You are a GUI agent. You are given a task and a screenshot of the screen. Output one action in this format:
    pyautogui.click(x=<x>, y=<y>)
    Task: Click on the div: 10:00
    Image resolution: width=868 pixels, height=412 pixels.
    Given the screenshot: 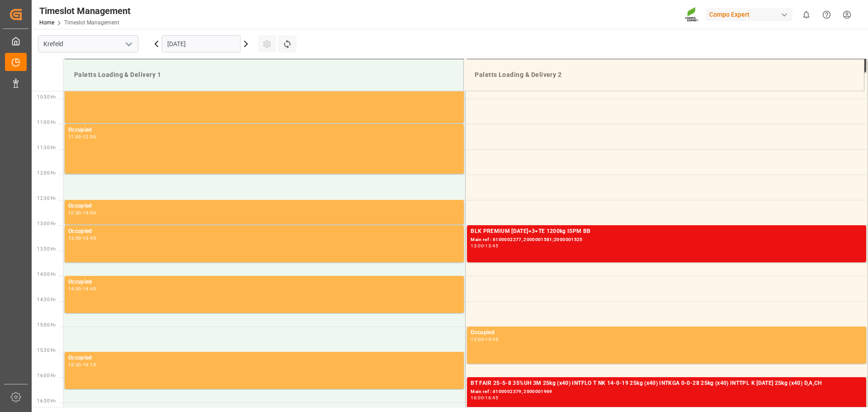 What is the action you would take?
    pyautogui.click(x=491, y=60)
    